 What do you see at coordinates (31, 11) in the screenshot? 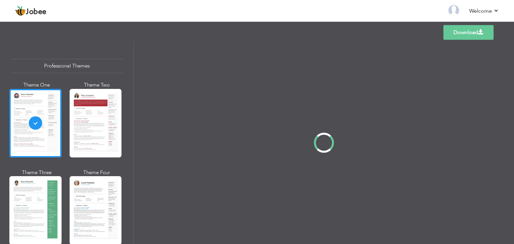
I see `a: Jobee` at bounding box center [31, 11].